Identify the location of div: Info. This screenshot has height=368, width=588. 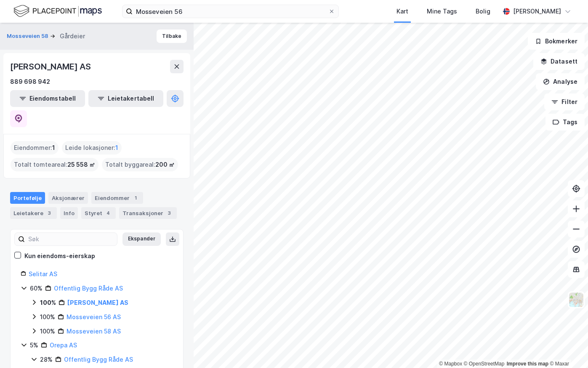
(69, 213).